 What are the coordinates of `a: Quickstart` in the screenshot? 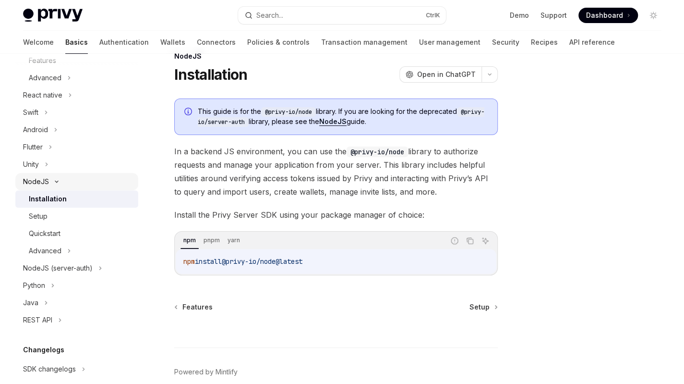 It's located at (77, 233).